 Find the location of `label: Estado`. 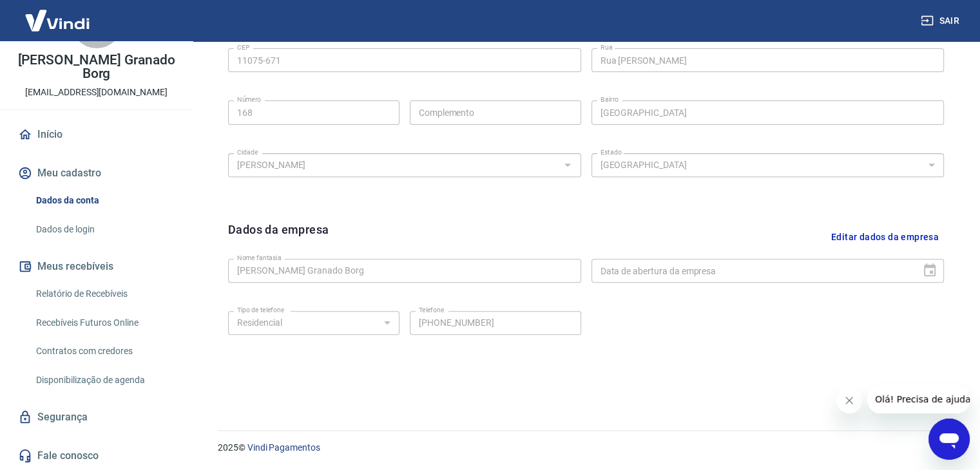

label: Estado is located at coordinates (611, 152).